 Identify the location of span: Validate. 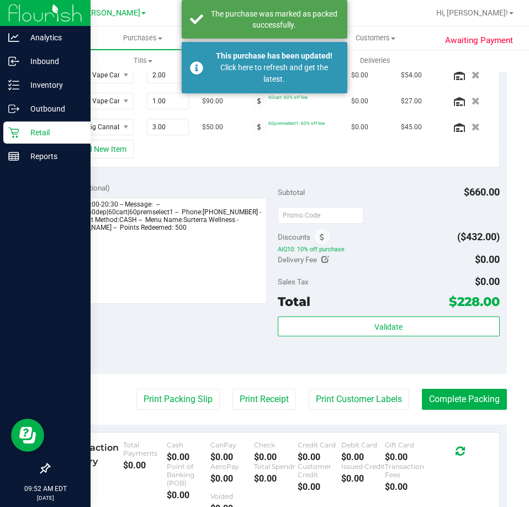
(388, 327).